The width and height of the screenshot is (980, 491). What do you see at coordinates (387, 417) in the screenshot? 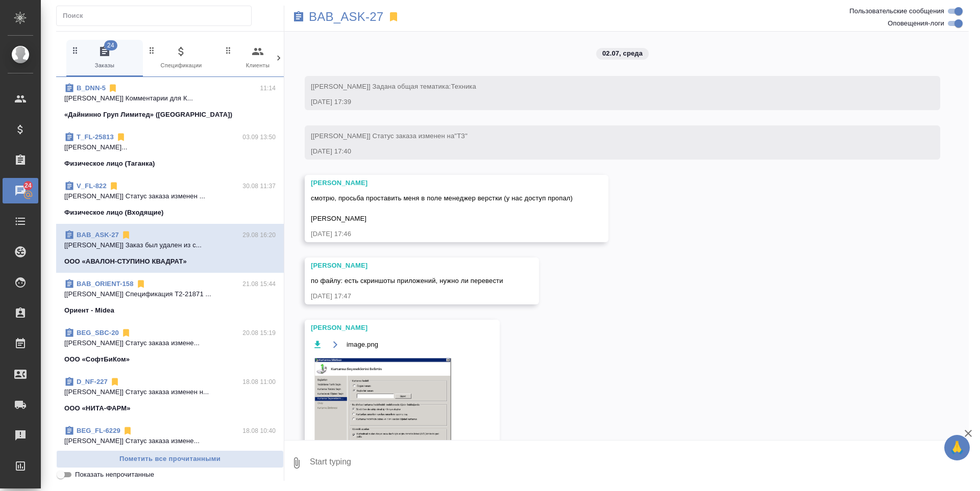
I see `img: image.png` at bounding box center [387, 417].